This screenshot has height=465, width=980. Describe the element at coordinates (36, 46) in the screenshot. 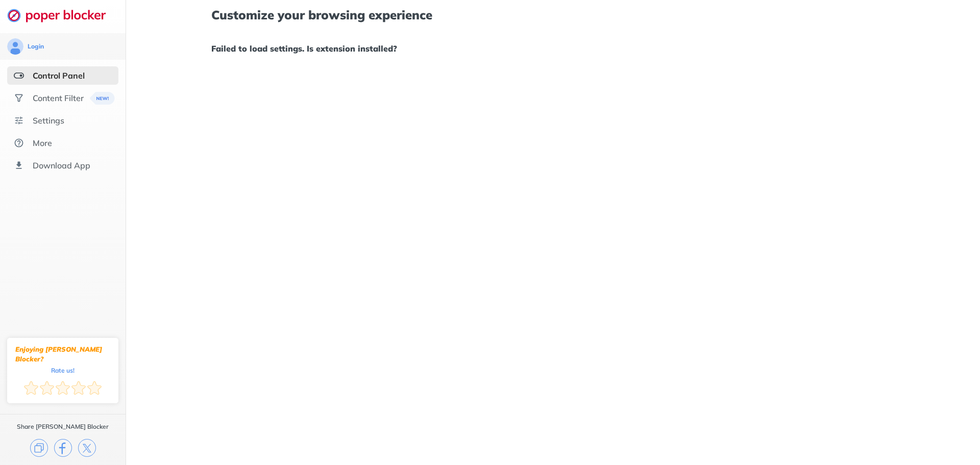

I see `div: Login` at that location.